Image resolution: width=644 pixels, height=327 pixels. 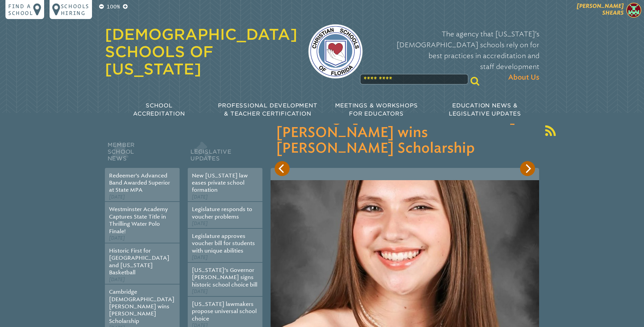 What do you see at coordinates (21, 10) in the screenshot?
I see `p: Find a school` at bounding box center [21, 10].